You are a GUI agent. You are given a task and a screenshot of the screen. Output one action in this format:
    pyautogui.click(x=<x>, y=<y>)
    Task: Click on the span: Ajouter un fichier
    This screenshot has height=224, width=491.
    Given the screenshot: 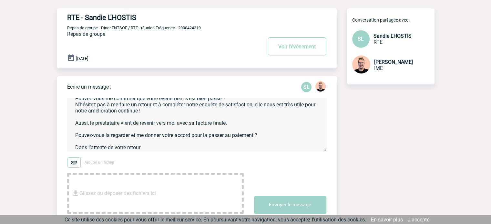 What is the action you would take?
    pyautogui.click(x=99, y=163)
    